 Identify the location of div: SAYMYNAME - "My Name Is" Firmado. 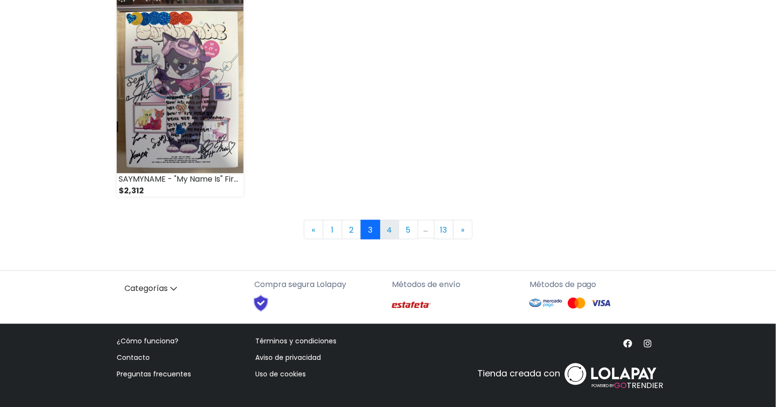
(180, 179).